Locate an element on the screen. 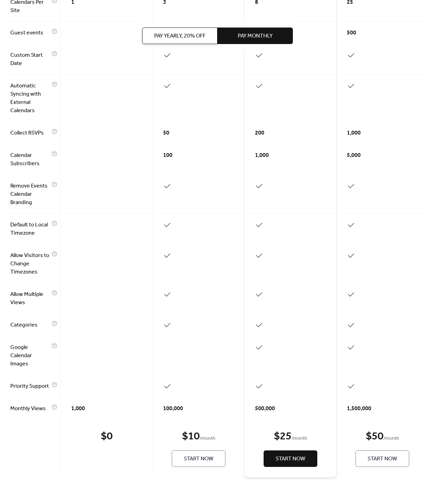 The image size is (435, 491). span: Categories is located at coordinates (30, 325).